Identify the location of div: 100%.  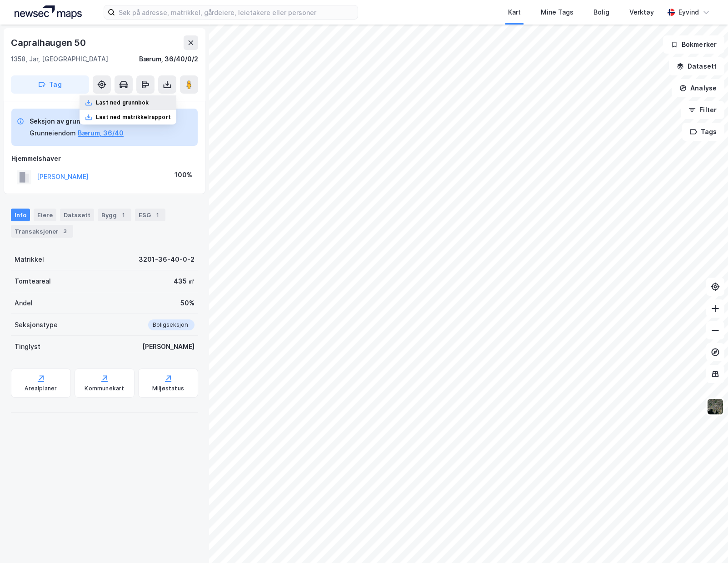
(183, 175).